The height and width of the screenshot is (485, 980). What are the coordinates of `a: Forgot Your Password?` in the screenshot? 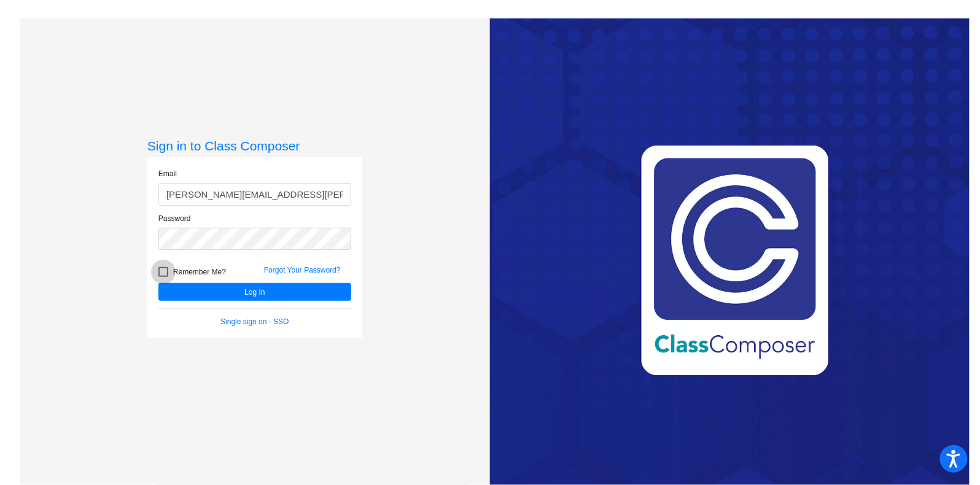 It's located at (302, 270).